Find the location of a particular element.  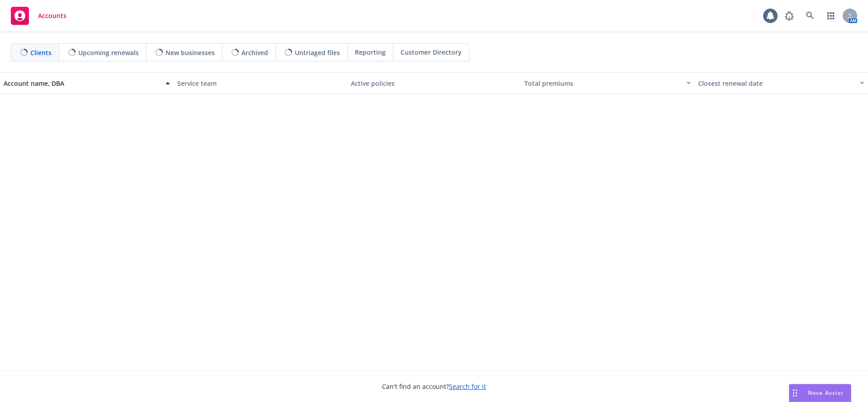

a: Report a Bug is located at coordinates (789, 16).